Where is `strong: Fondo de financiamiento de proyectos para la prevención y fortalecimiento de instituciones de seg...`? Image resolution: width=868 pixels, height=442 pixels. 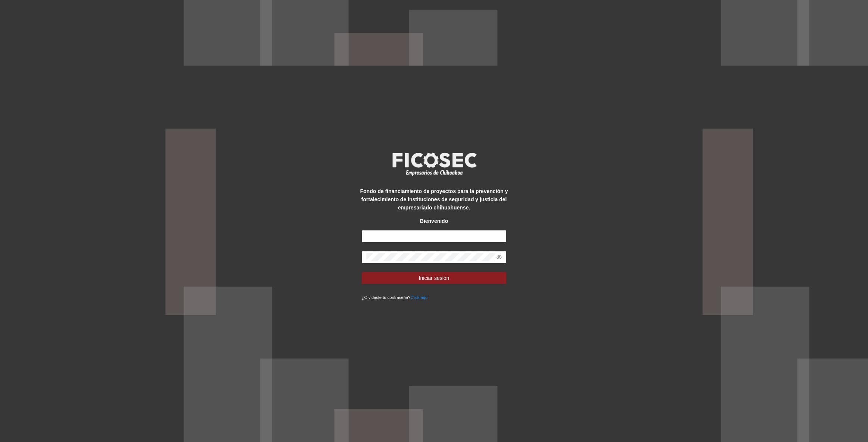
strong: Fondo de financiamiento de proyectos para la prevención y fortalecimiento de instituciones de seg... is located at coordinates (434, 199).